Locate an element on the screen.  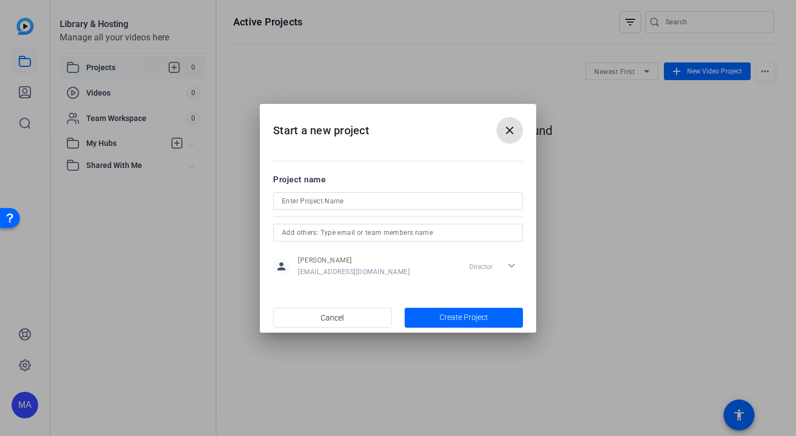
button: Create Project is located at coordinates (464, 318).